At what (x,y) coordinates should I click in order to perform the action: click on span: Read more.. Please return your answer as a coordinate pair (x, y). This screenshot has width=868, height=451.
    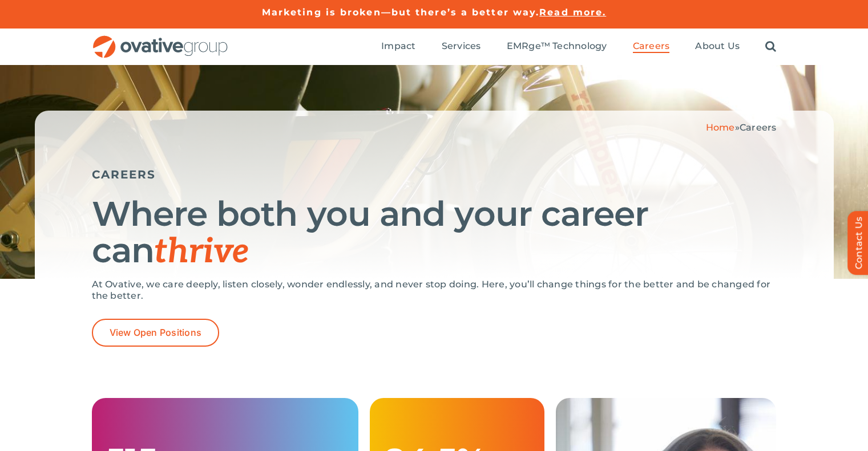
    Looking at the image, I should click on (572, 12).